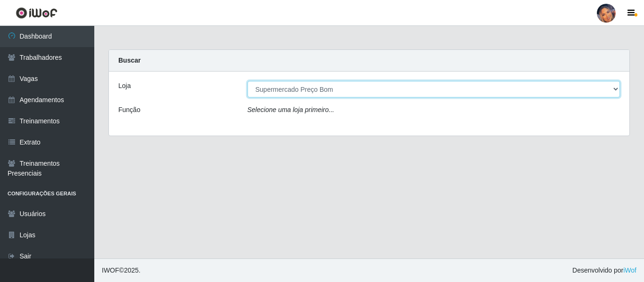  What do you see at coordinates (605, 270) in the screenshot?
I see `span: Desenvolvido por` at bounding box center [605, 270].